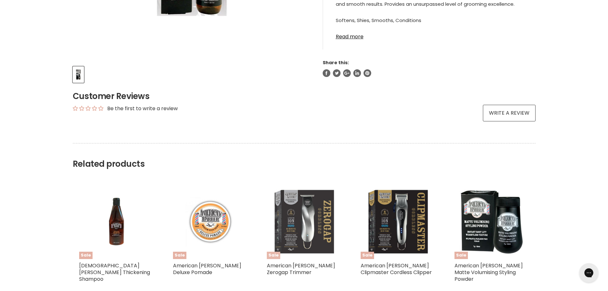  I want to click on img: American Barber Clipmaster Cordless Clipper, so click(398, 222).